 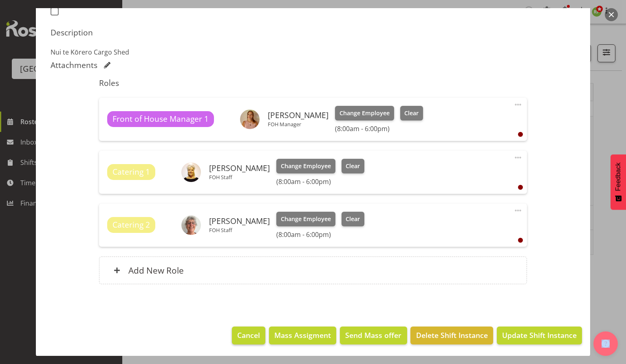 I want to click on span: Mass Assigment, so click(x=302, y=335).